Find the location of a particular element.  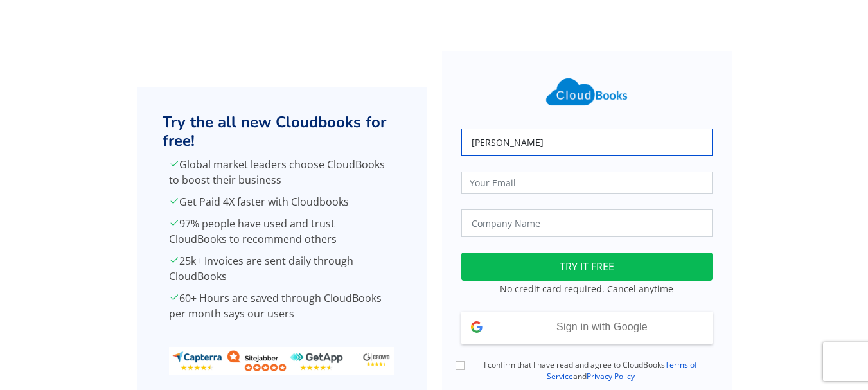

button: TRY IT FREE is located at coordinates (587, 266).